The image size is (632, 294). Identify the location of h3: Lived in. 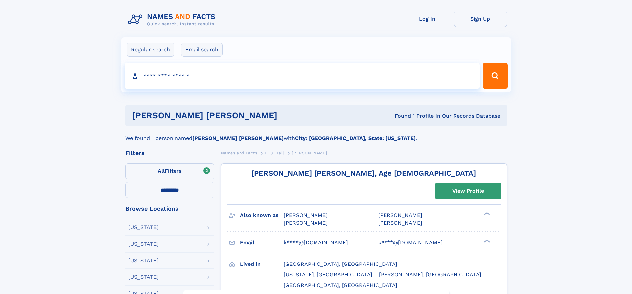
(262, 264).